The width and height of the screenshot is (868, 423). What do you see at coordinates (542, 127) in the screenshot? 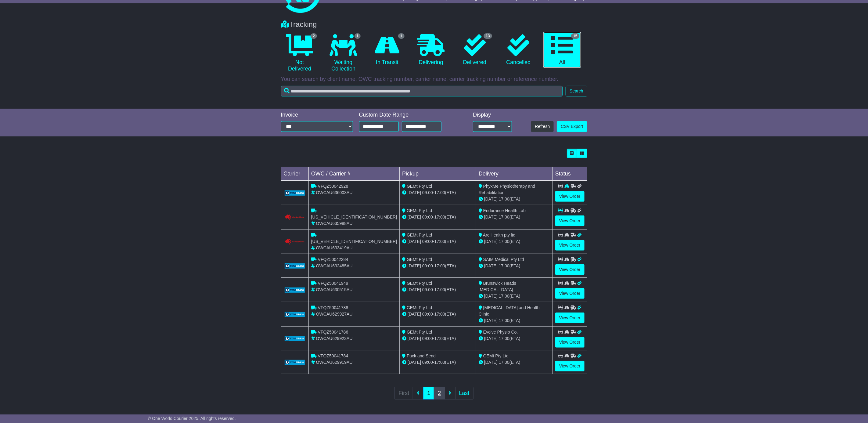
I see `button: Refresh` at bounding box center [542, 127].